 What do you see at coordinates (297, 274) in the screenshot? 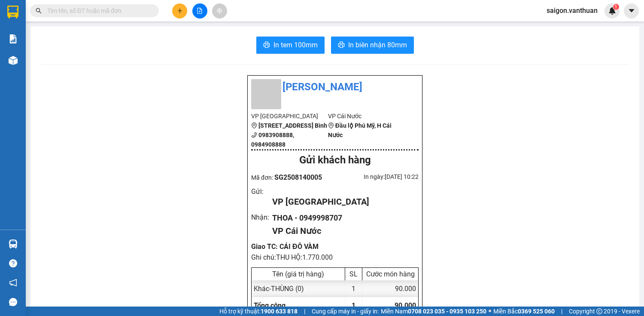
I see `div: Tên (giá trị hàng)` at bounding box center [297, 274].